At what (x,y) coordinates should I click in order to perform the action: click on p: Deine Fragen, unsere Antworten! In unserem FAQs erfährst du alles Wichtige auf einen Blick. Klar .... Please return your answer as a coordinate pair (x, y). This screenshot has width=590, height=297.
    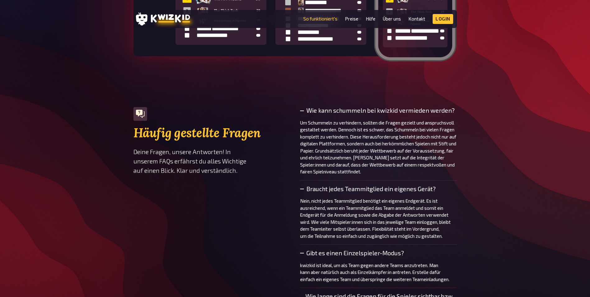
    Looking at the image, I should click on (212, 161).